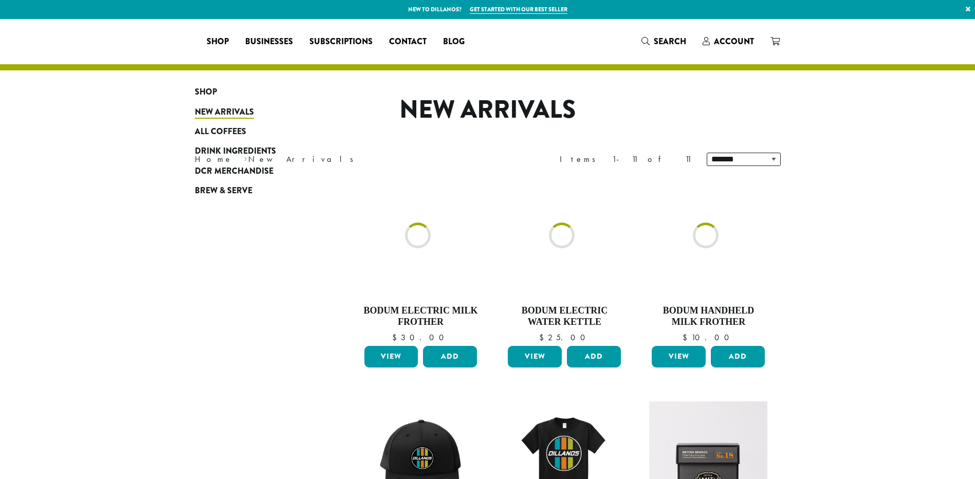  What do you see at coordinates (257, 112) in the screenshot?
I see `a: New Arrivals` at bounding box center [257, 112].